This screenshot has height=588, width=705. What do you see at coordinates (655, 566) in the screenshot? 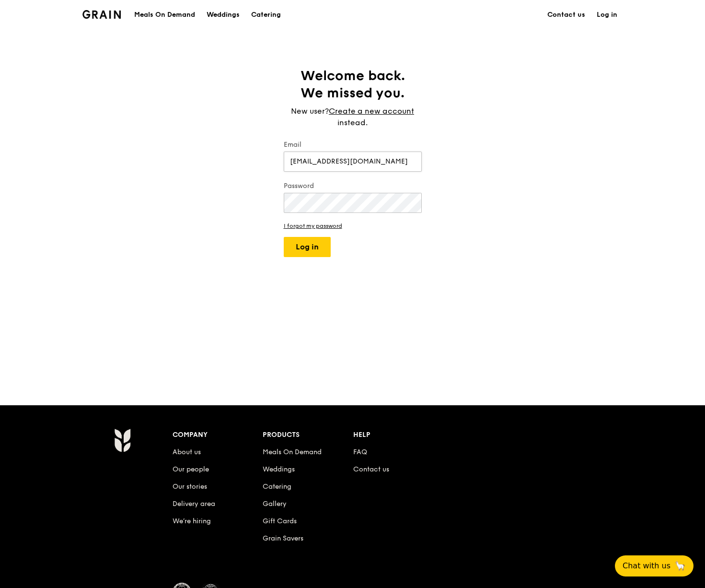
I see `button: Chat with us🦙` at bounding box center [655, 566].